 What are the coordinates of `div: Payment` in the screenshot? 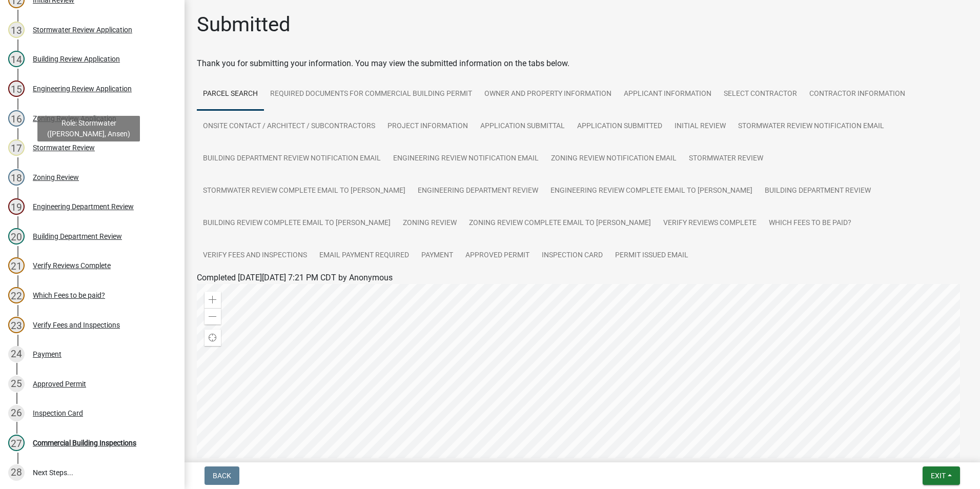 It's located at (47, 354).